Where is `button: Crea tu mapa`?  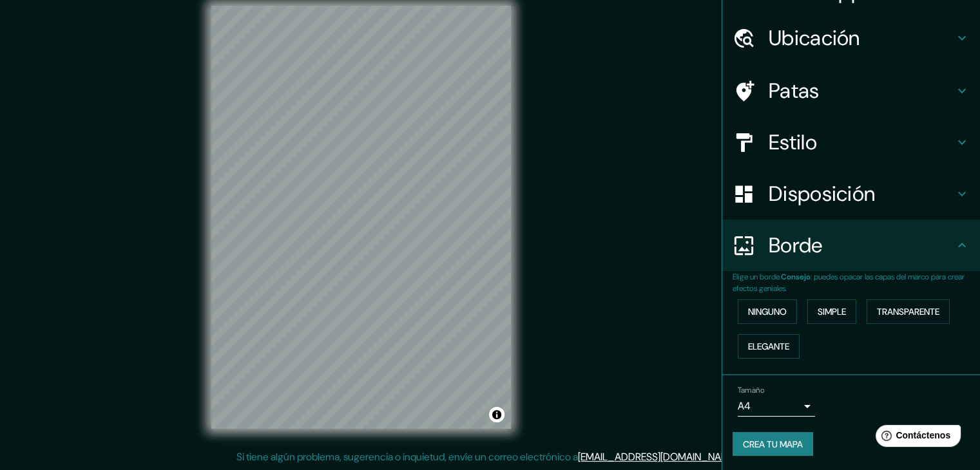
button: Crea tu mapa is located at coordinates (772, 444).